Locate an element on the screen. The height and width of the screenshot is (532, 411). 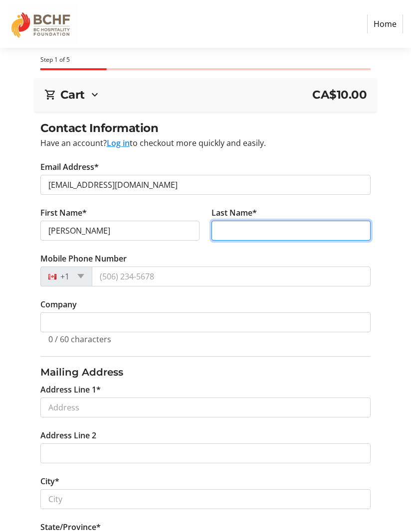
h2: Cart is located at coordinates (72, 94).